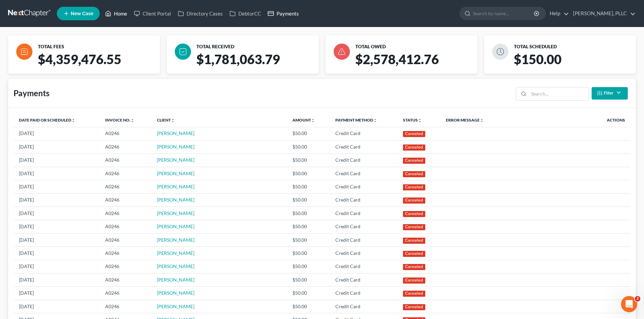 The height and width of the screenshot is (319, 644). I want to click on span: 3, so click(637, 299).